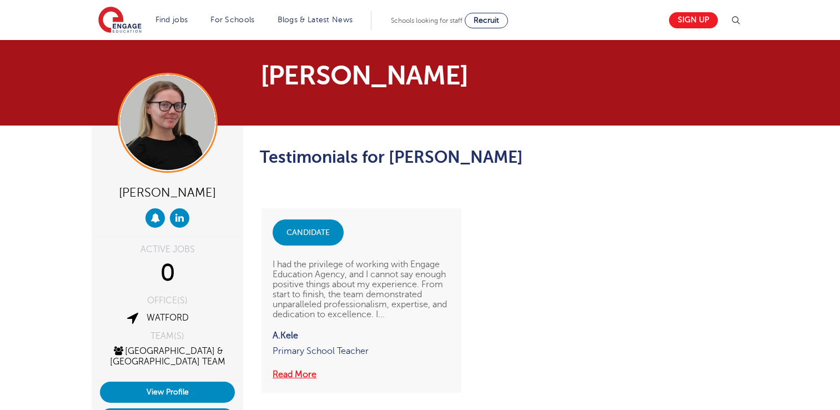 Image resolution: width=840 pixels, height=410 pixels. What do you see at coordinates (167, 392) in the screenshot?
I see `a: View Profile` at bounding box center [167, 392].